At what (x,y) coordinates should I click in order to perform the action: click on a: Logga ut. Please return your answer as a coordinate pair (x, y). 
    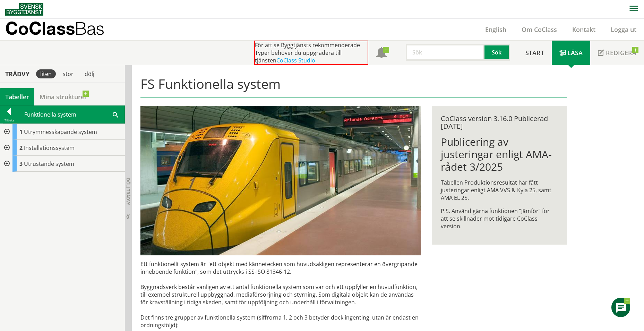
    Looking at the image, I should click on (624, 30).